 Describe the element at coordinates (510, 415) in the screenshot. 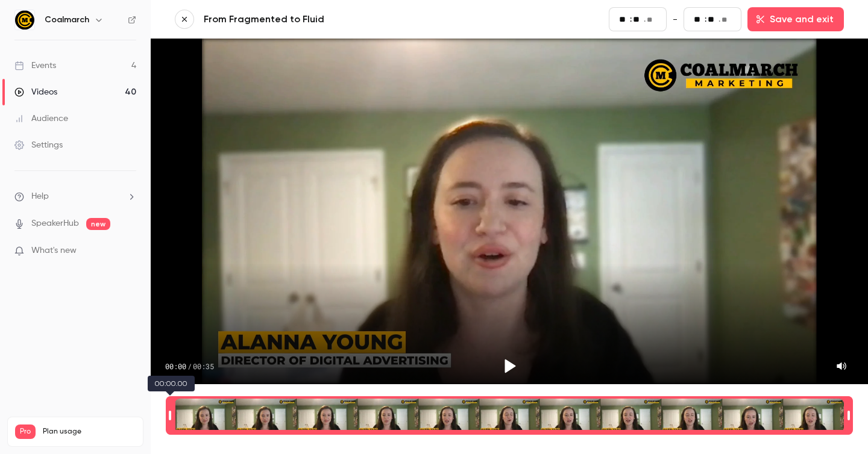

I see `div: Time range selector` at that location.